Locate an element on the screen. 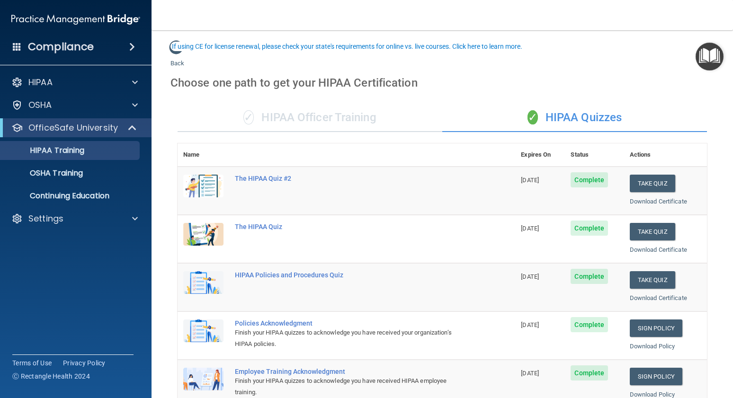 The height and width of the screenshot is (398, 733). div: HIPAA Officer Training is located at coordinates (310, 118).